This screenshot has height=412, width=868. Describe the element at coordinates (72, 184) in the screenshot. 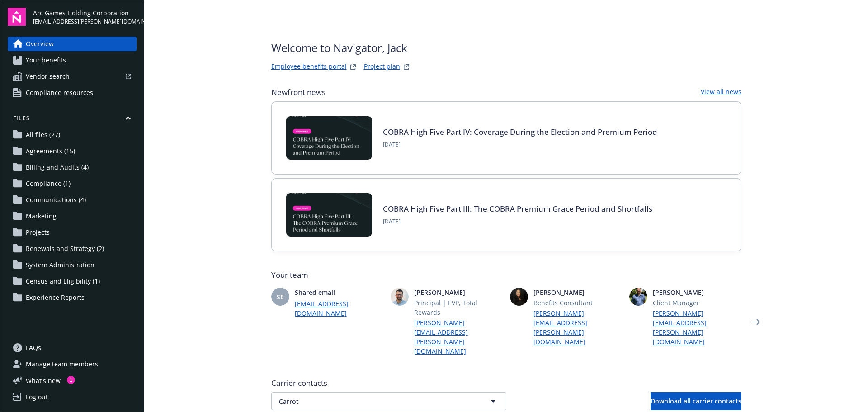

I see `a: Compliance (1)` at that location.